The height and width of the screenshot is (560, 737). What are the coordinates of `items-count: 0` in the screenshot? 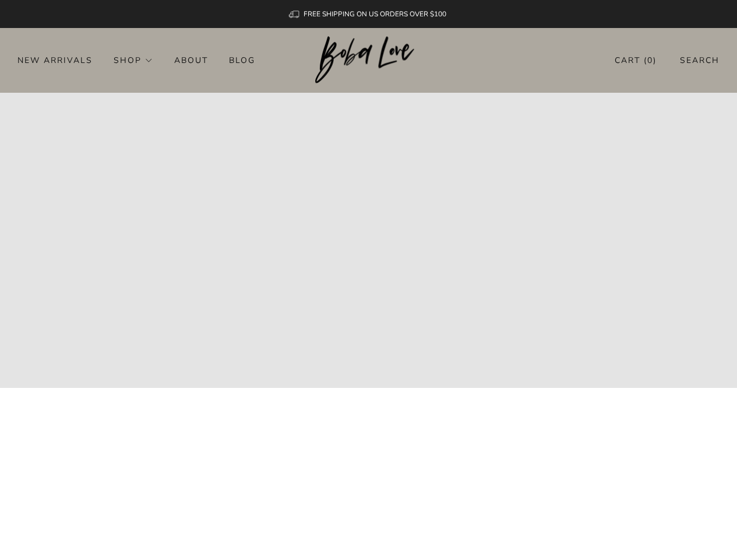 It's located at (650, 60).